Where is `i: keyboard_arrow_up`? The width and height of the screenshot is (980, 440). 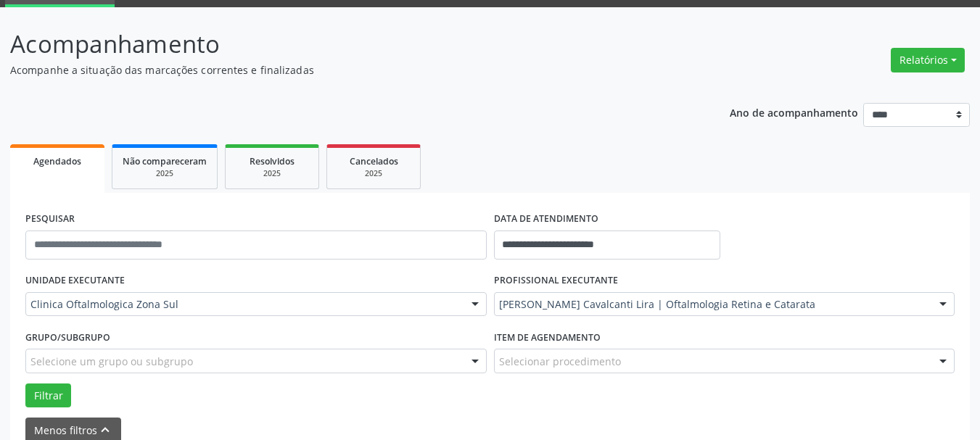 i: keyboard_arrow_up is located at coordinates (105, 430).